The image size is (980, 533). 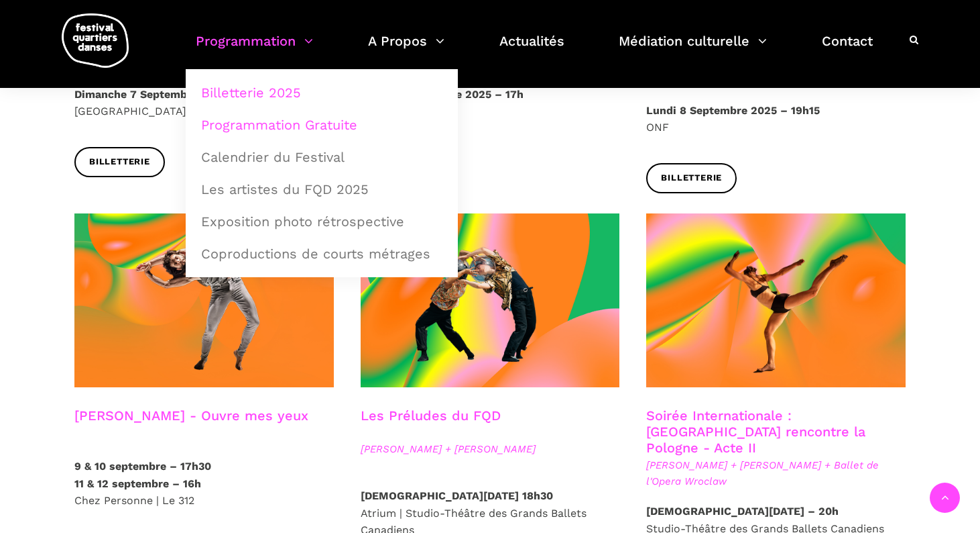 I want to click on img: logo-fqd-med, so click(x=95, y=41).